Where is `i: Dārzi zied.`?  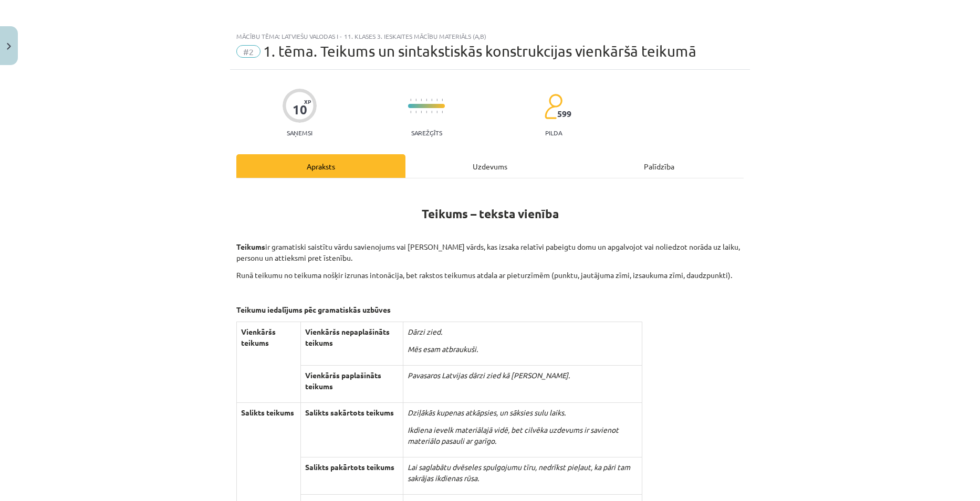 i: Dārzi zied. is located at coordinates (425, 332).